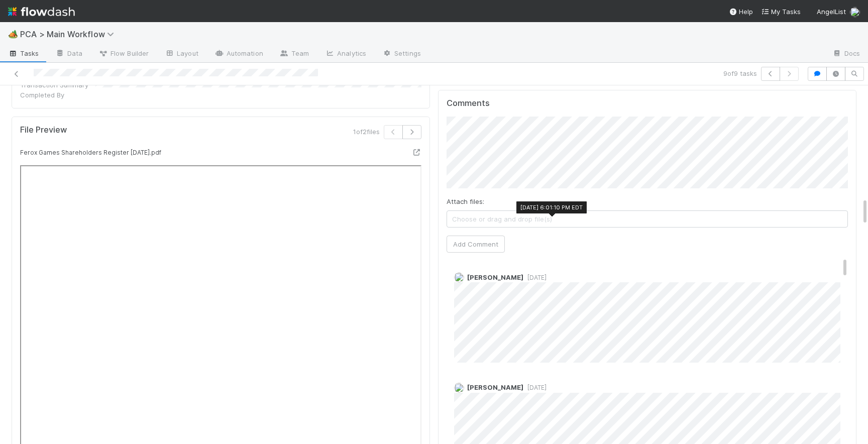 This screenshot has width=868, height=444. Describe the element at coordinates (741, 12) in the screenshot. I see `div: Help` at that location.